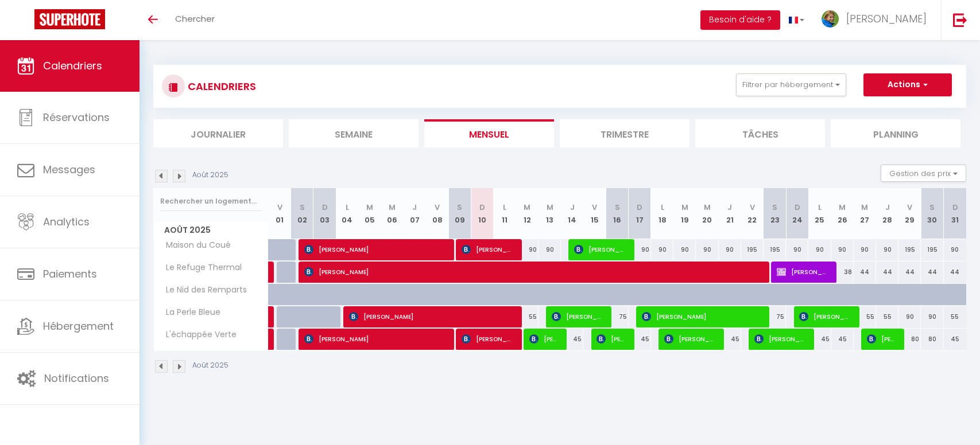 This screenshot has width=980, height=445. What do you see at coordinates (923, 173) in the screenshot?
I see `button: Gestion des prix` at bounding box center [923, 173].